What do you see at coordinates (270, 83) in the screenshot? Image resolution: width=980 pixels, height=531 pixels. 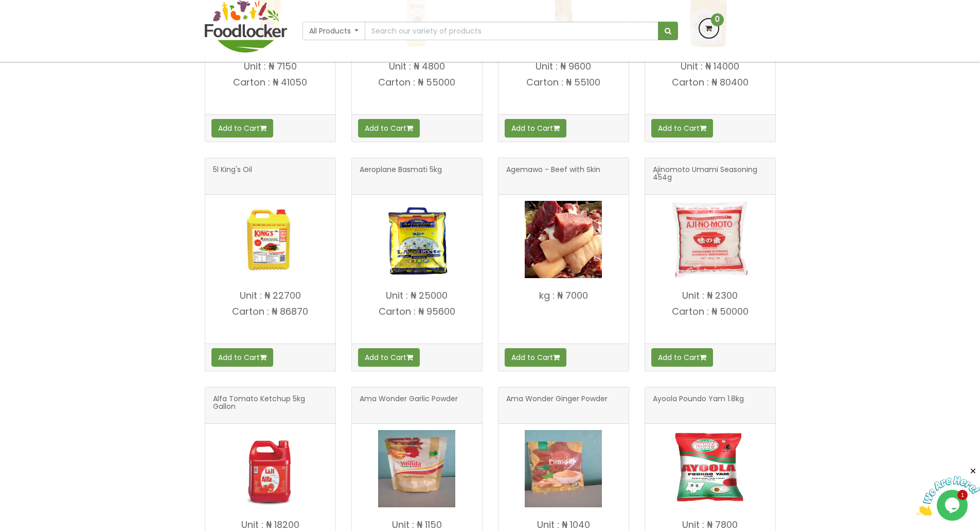 I see `p: Carton : ₦ 41050` at bounding box center [270, 83].